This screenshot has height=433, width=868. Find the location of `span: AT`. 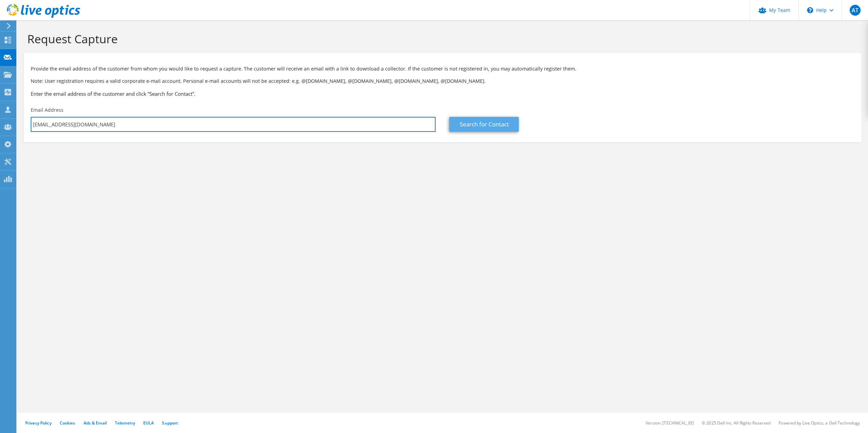

span: AT is located at coordinates (855, 10).